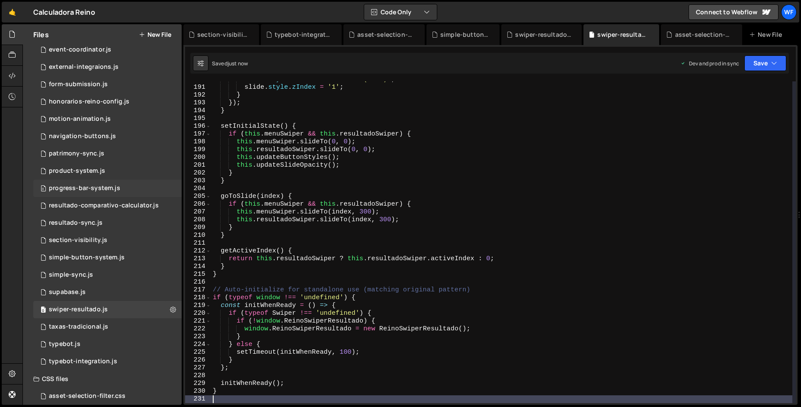  Describe the element at coordinates (198, 243) in the screenshot. I see `div: 211` at that location.